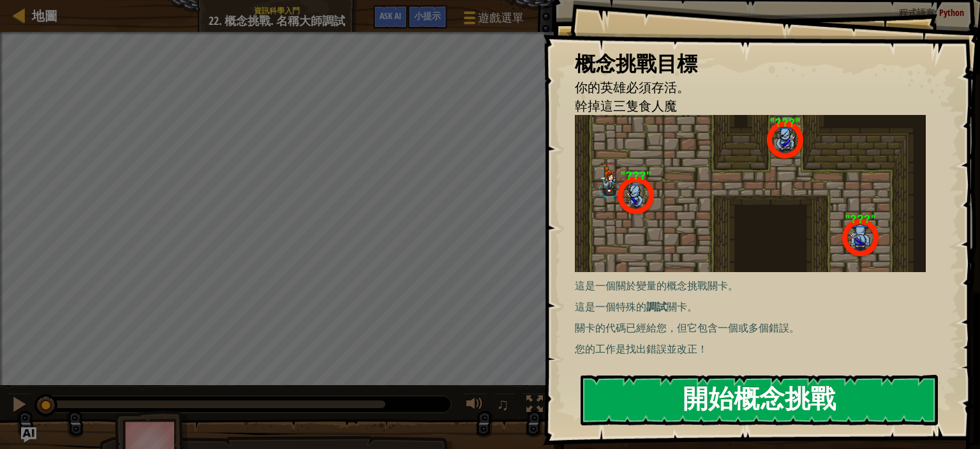 The width and height of the screenshot is (980, 449). Describe the element at coordinates (41, 16) in the screenshot. I see `a: 地圖` at that location.